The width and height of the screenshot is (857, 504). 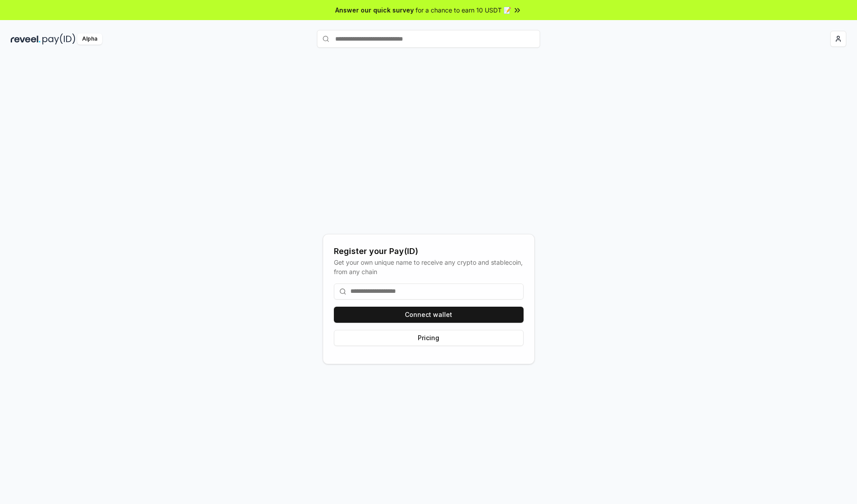 What do you see at coordinates (463, 10) in the screenshot?
I see `span: for a chance to earn 10 USDT 📝` at bounding box center [463, 10].